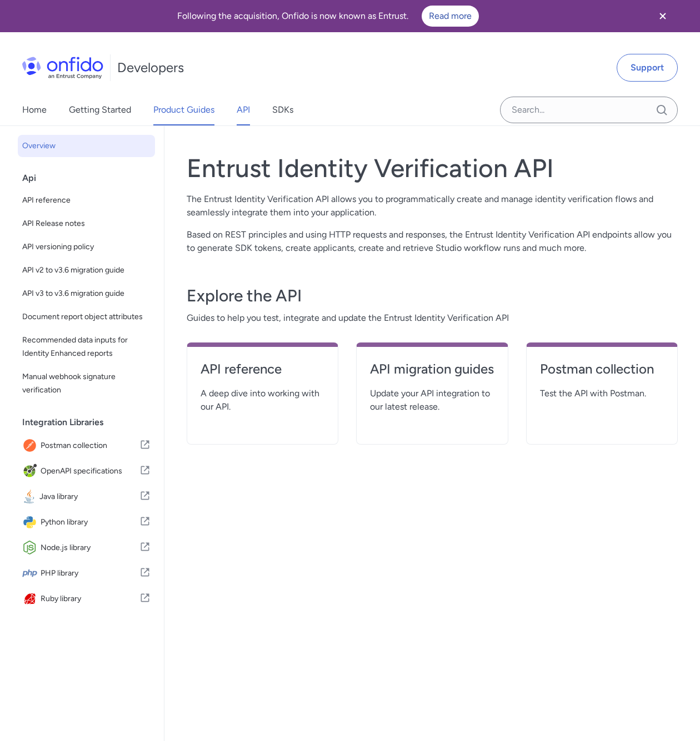 The height and width of the screenshot is (741, 700). I want to click on a: API, so click(243, 110).